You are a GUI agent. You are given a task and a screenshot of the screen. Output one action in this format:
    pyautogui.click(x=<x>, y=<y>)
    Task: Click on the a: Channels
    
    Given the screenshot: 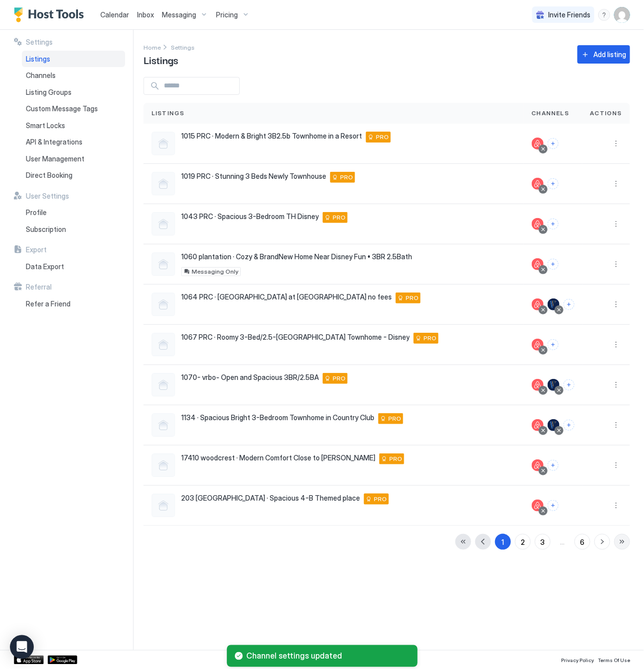 What is the action you would take?
    pyautogui.click(x=73, y=75)
    